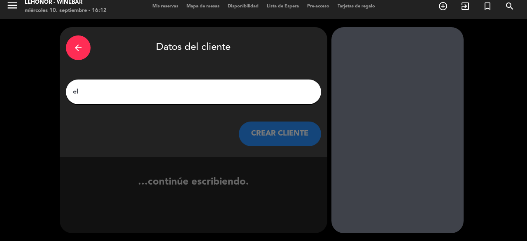 Image resolution: width=527 pixels, height=241 pixels. Describe the element at coordinates (465, 6) in the screenshot. I see `i: exit_to_app` at that location.